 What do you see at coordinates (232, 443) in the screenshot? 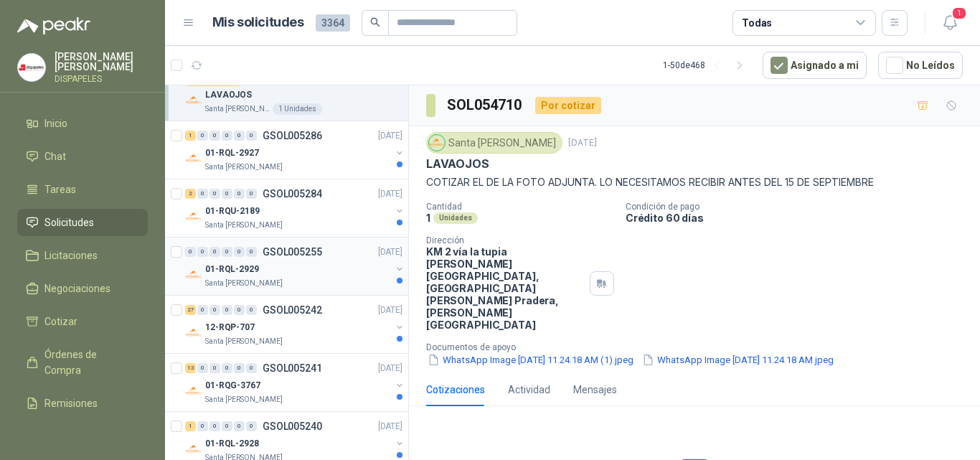
I see `p: 01-RQL-2928` at bounding box center [232, 443].